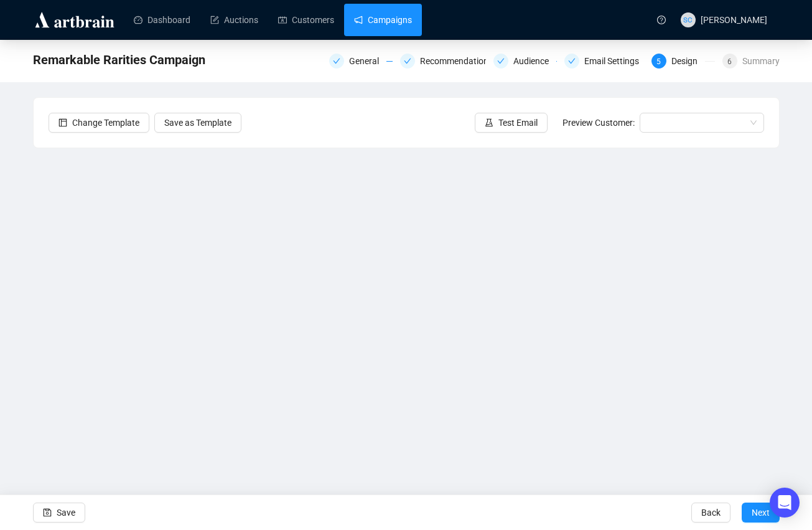  I want to click on div: 5Design, so click(683, 61).